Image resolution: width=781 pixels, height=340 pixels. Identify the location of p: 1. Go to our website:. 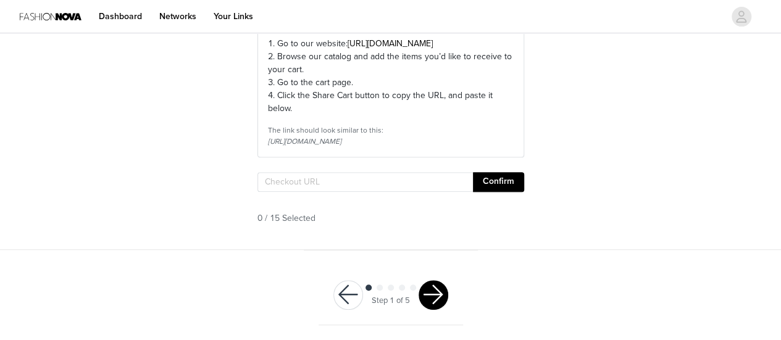
(391, 43).